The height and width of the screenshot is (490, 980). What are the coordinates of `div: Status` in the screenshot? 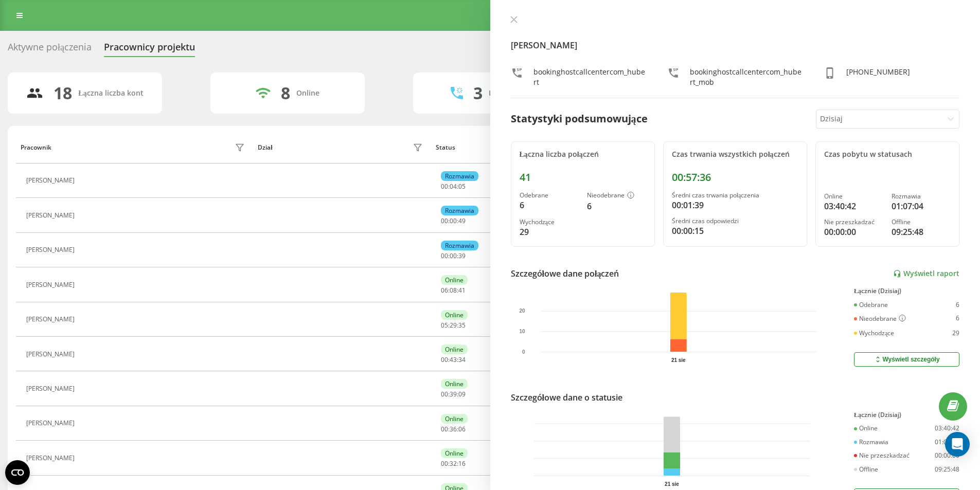 It's located at (446, 148).